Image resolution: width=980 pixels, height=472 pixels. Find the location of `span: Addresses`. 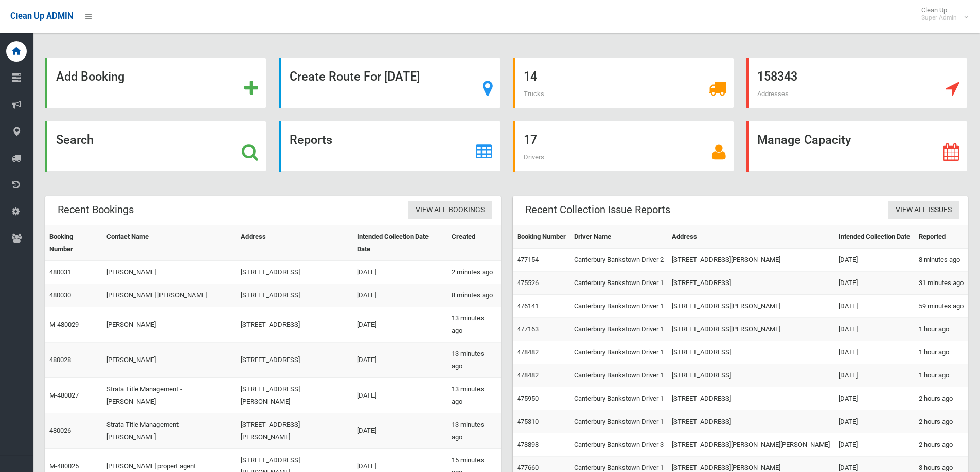

span: Addresses is located at coordinates (773, 94).